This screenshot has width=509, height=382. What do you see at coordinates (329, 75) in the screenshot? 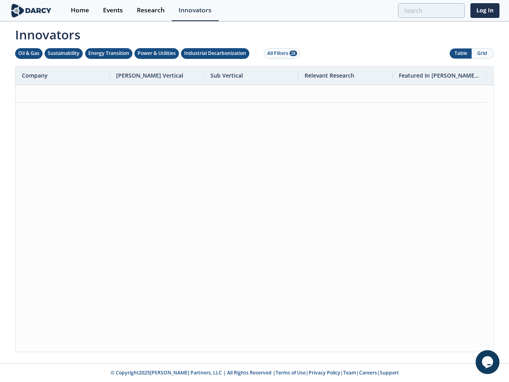
I see `span: Relevant Research` at bounding box center [329, 75].